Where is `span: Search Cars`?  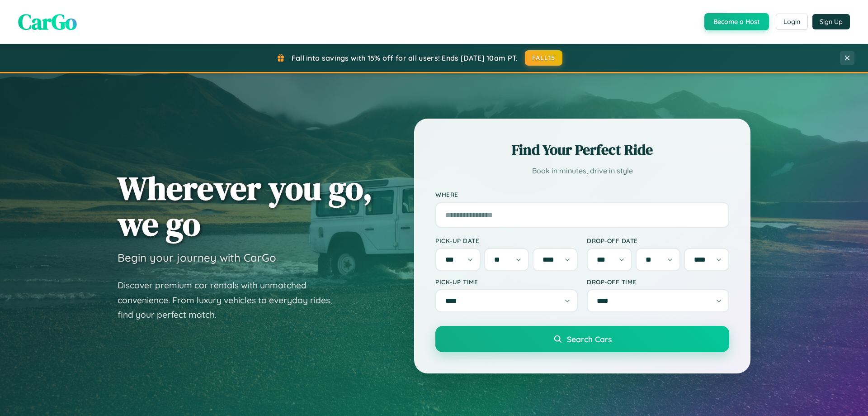
span: Search Cars is located at coordinates (589, 339).